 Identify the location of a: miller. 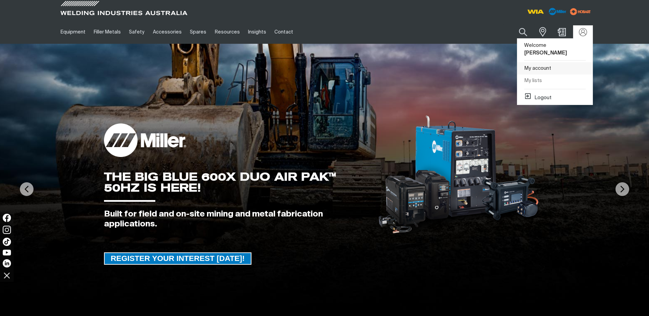
(581, 12).